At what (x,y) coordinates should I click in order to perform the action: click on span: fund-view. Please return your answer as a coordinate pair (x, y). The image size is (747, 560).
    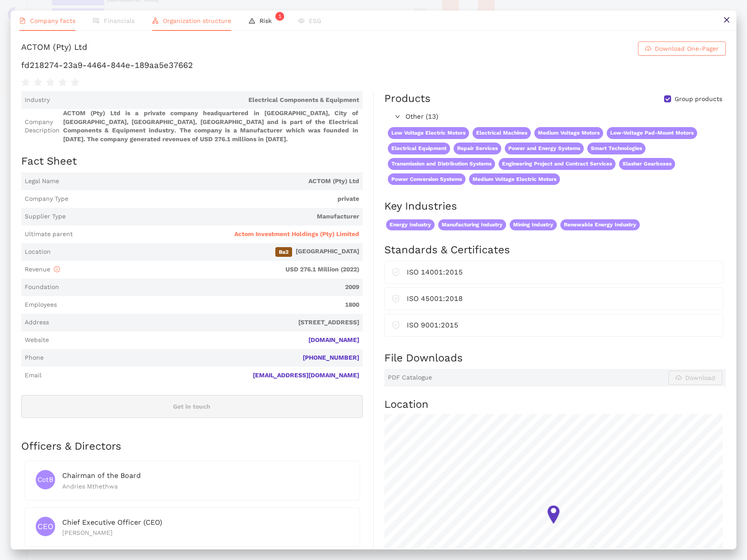
    Looking at the image, I should click on (96, 21).